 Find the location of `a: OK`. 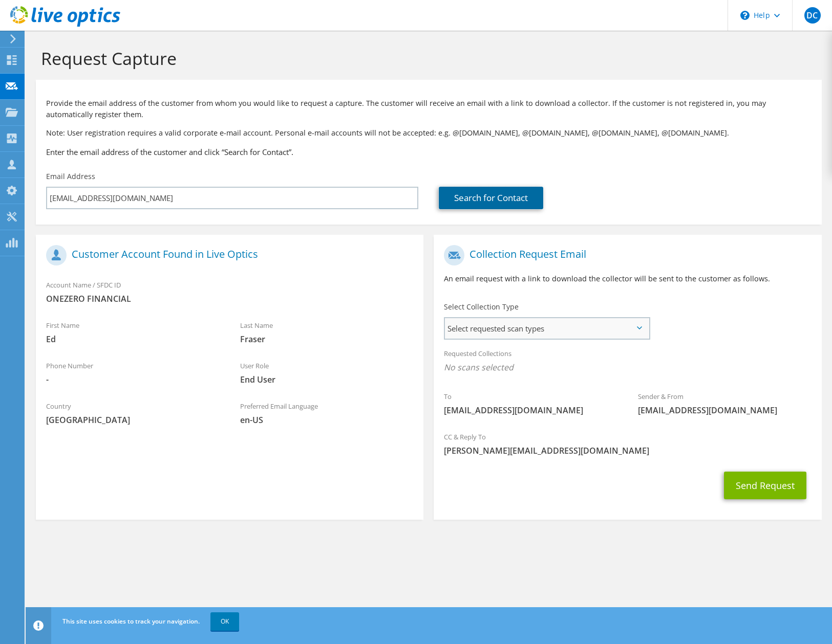

a: OK is located at coordinates (224, 622).